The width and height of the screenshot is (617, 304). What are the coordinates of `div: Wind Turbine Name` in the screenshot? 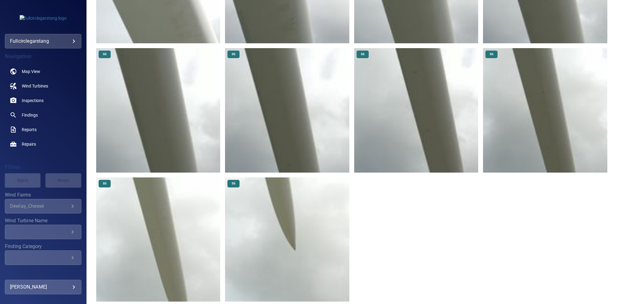 It's located at (43, 232).